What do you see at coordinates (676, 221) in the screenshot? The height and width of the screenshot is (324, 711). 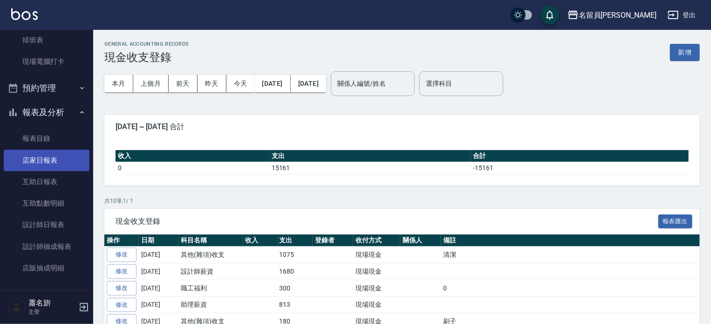 I see `a: 報表匯出` at bounding box center [676, 221].